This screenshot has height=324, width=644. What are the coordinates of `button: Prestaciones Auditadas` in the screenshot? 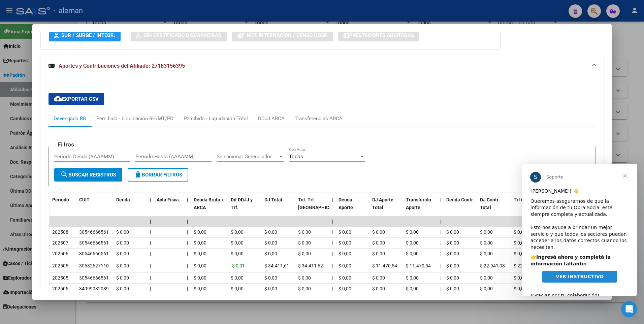 It's located at (379, 35).